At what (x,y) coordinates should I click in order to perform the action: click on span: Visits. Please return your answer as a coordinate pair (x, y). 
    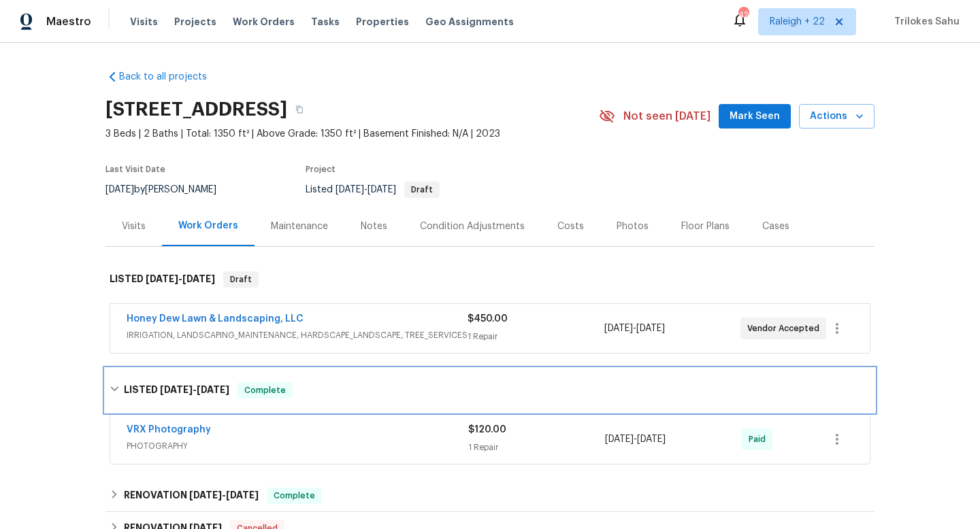
    Looking at the image, I should click on (143, 21).